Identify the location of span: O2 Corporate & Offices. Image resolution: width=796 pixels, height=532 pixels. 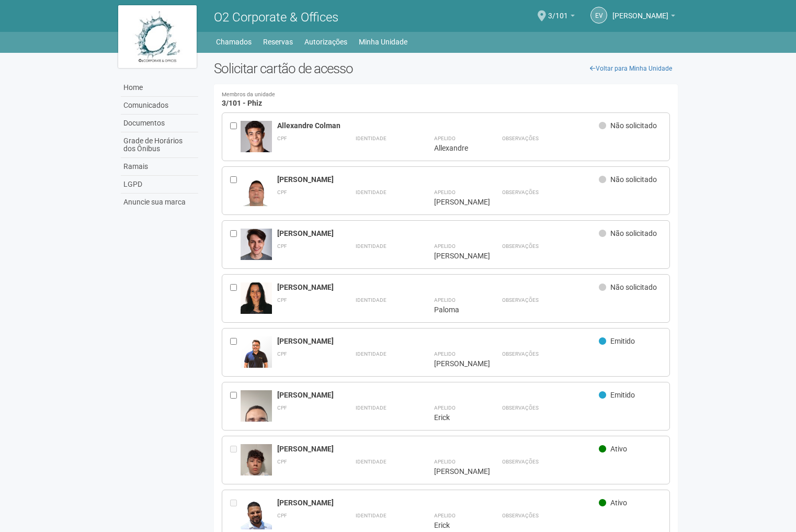
(276, 17).